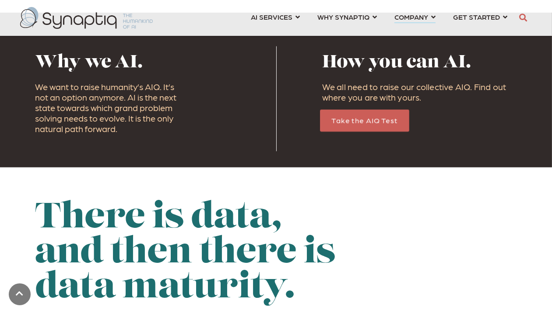  Describe the element at coordinates (86, 18) in the screenshot. I see `a: synaptiq logo-2` at that location.